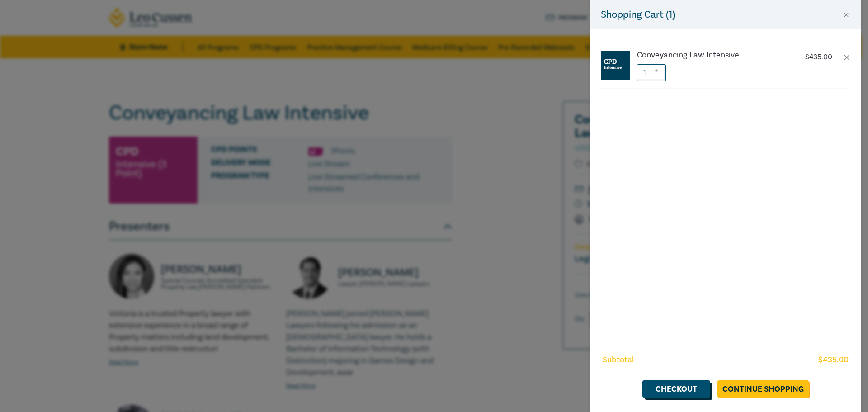  I want to click on span: Subtotal, so click(618, 360).